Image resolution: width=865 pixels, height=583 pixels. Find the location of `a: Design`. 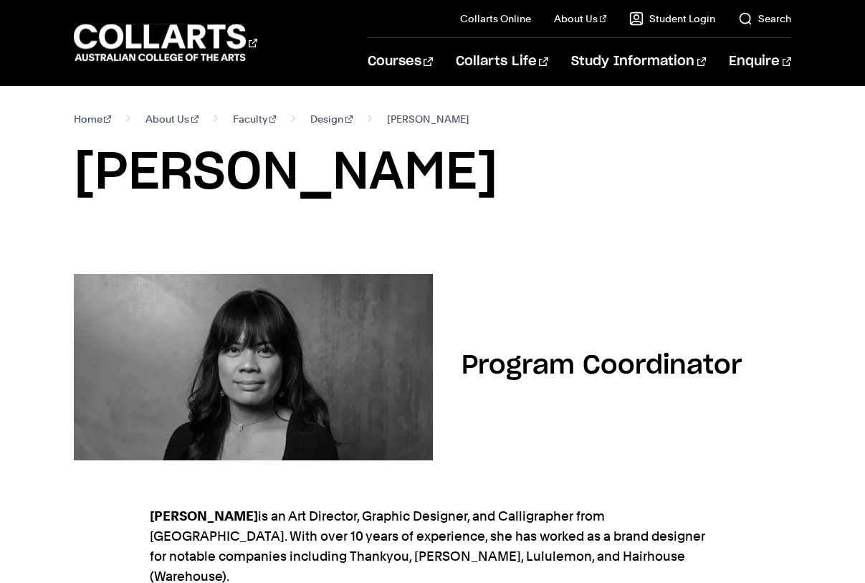

a: Design is located at coordinates (331, 119).